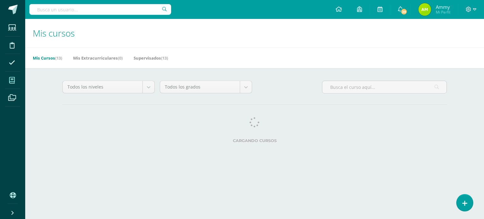 This screenshot has height=219, width=484. Describe the element at coordinates (404, 12) in the screenshot. I see `span: 39` at that location.